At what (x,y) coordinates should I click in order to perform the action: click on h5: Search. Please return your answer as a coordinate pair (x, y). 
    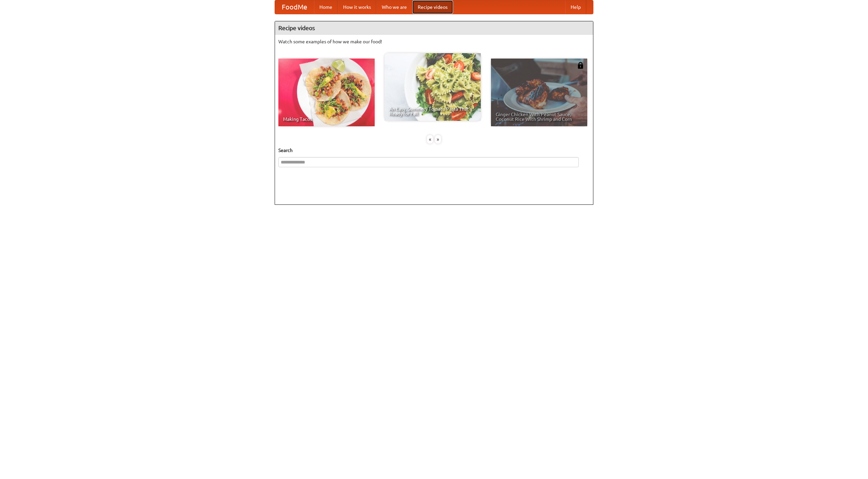
    Looking at the image, I should click on (434, 151).